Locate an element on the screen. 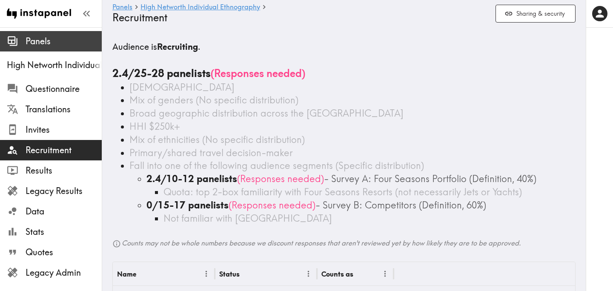 The image size is (613, 291). span: High Networth Individual Ethnography is located at coordinates (54, 65).